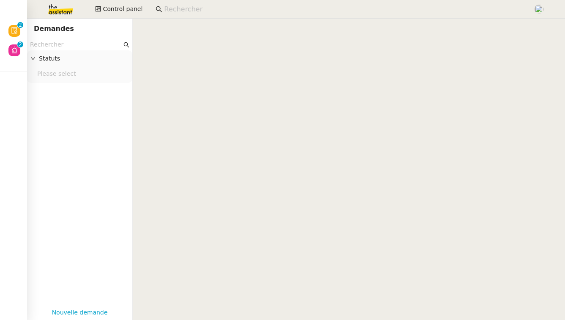  Describe the element at coordinates (80, 58) in the screenshot. I see `div: Statuts` at that location.